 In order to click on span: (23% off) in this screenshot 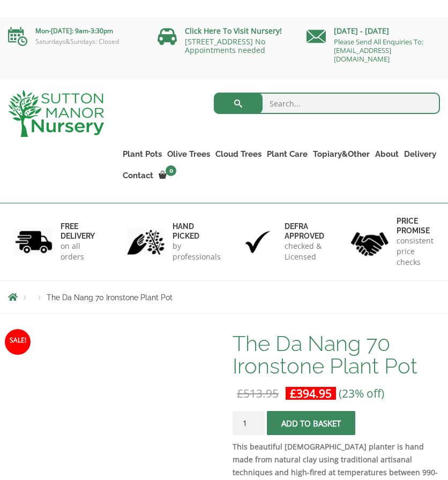, I will do `click(361, 394)`.